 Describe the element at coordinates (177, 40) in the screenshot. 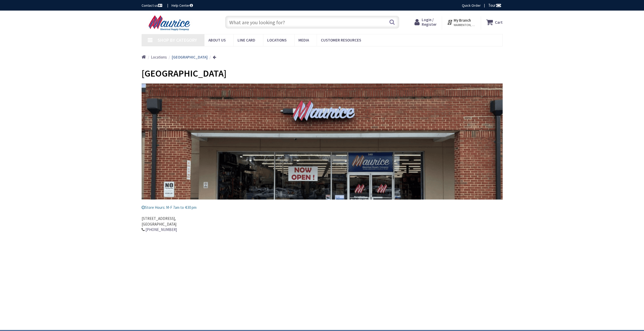

I see `span: Shop By Category` at that location.